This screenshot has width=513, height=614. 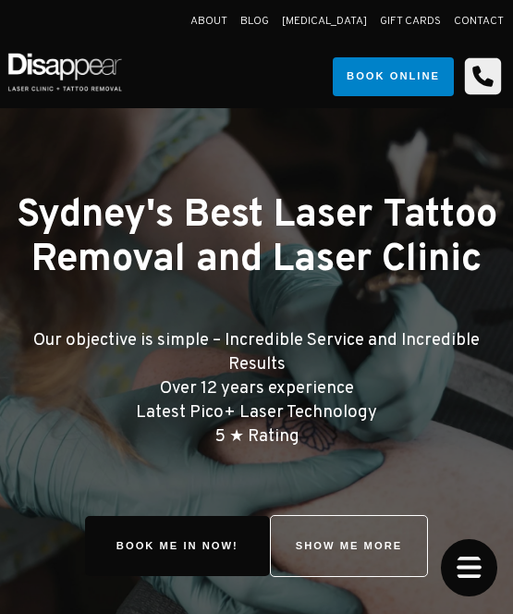 What do you see at coordinates (177, 545) in the screenshot?
I see `a: BOOK ME IN NOW!` at bounding box center [177, 545].